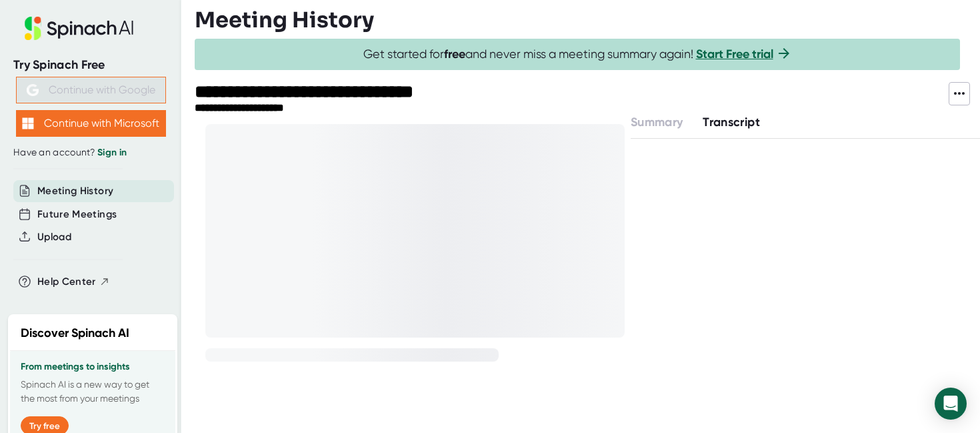 This screenshot has width=980, height=433. I want to click on button: Meeting History, so click(75, 191).